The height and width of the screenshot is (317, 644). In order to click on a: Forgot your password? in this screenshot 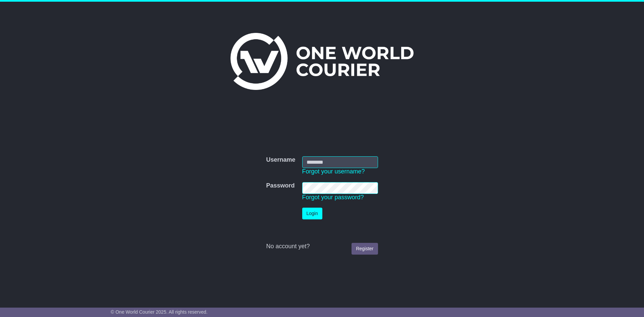, I will do `click(333, 198)`.